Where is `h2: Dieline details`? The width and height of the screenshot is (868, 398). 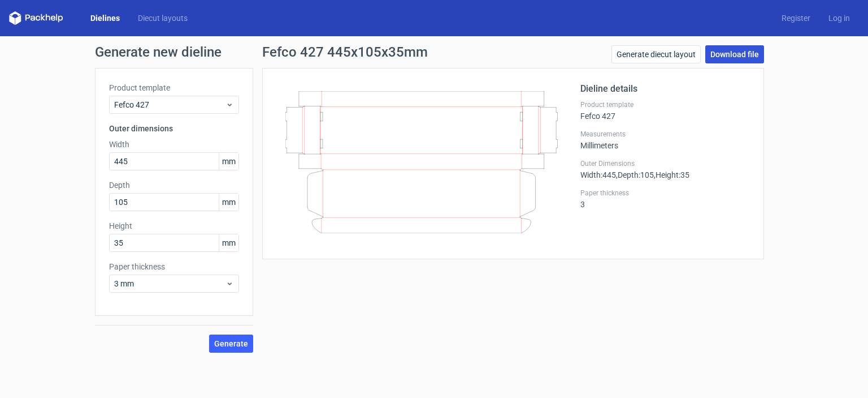
h2: Dieline details is located at coordinates (666, 89).